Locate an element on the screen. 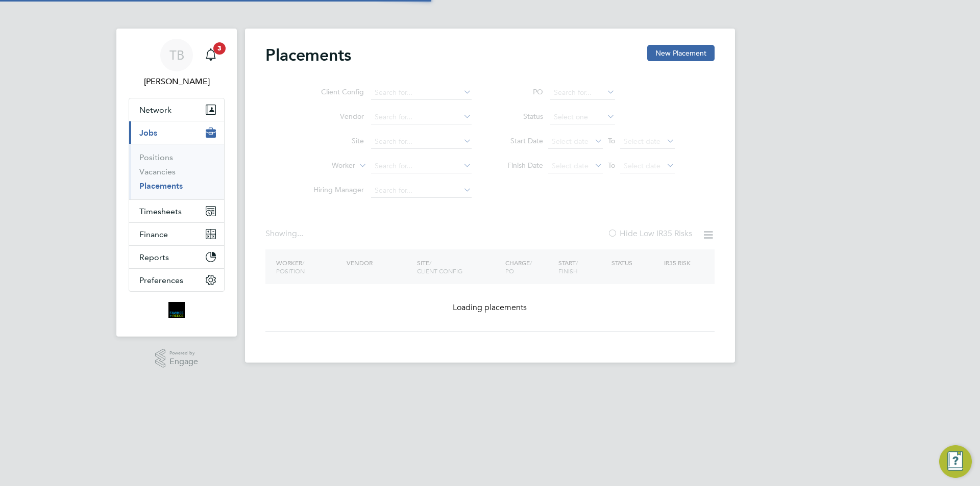 The height and width of the screenshot is (486, 980). span: Powered by is located at coordinates (184, 353).